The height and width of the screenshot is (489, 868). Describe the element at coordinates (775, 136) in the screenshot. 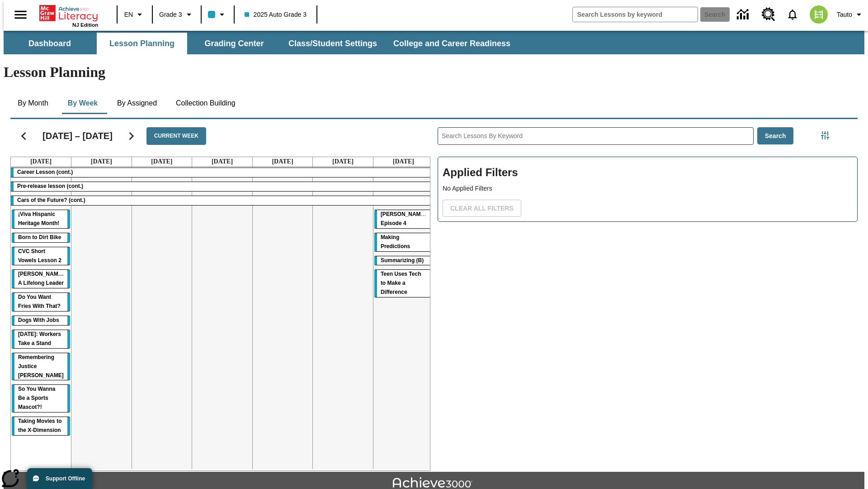

I see `button: Search` at that location.